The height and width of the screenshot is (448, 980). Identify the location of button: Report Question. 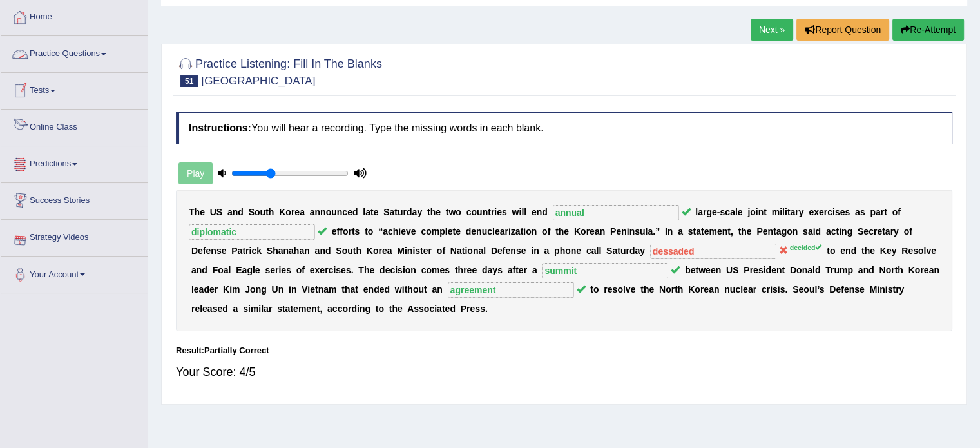
(843, 29).